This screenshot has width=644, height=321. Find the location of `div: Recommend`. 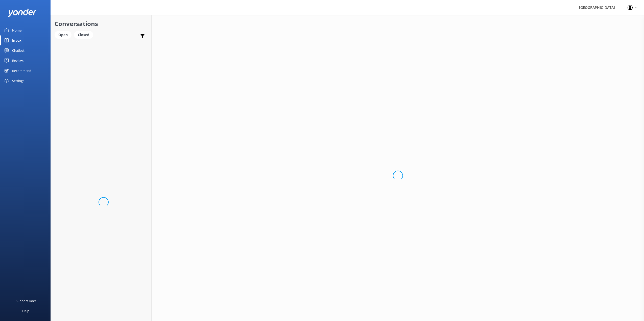

div: Recommend is located at coordinates (22, 71).